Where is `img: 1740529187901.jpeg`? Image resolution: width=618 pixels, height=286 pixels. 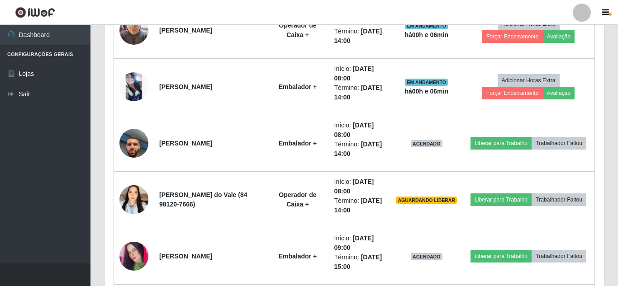
img: 1740529187901.jpeg is located at coordinates (134, 200).